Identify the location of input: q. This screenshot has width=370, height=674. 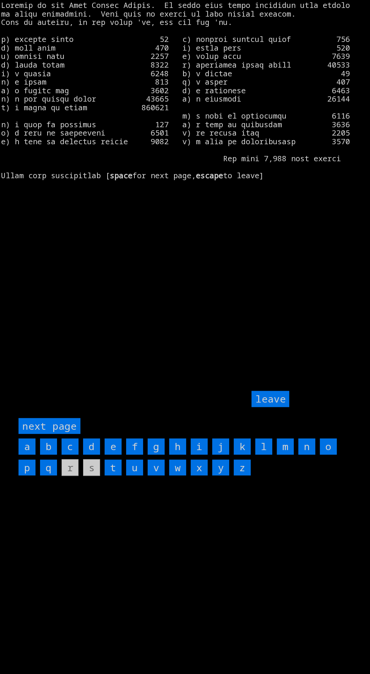
(48, 468).